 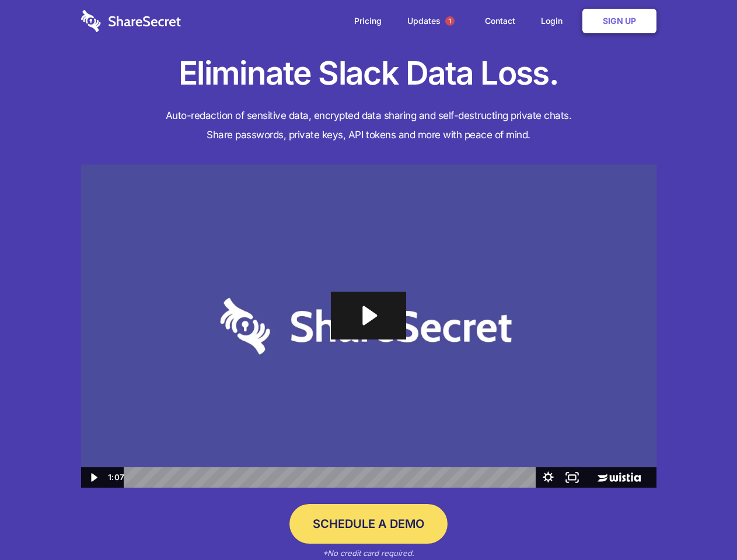 What do you see at coordinates (368, 316) in the screenshot?
I see `button: Play Video: Sharesecret Slack Extension` at bounding box center [368, 316].